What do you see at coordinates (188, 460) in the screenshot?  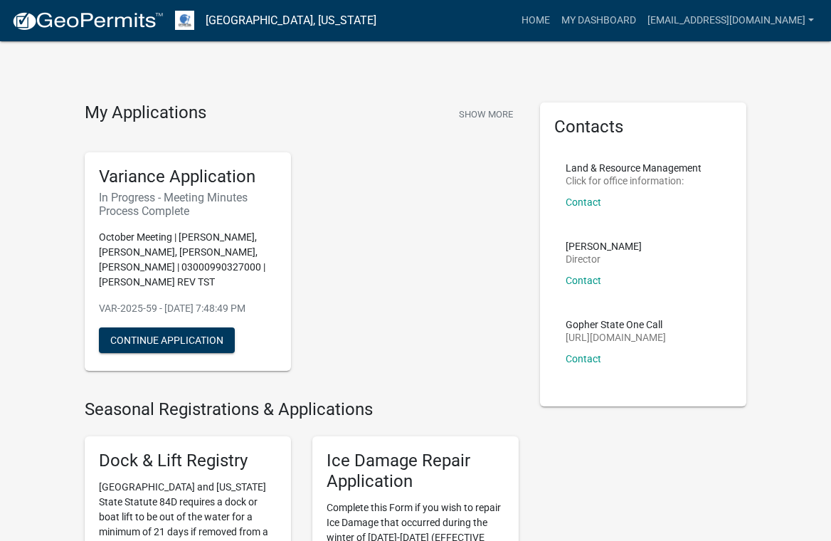 I see `h5: Dock & Lift Registry` at bounding box center [188, 460].